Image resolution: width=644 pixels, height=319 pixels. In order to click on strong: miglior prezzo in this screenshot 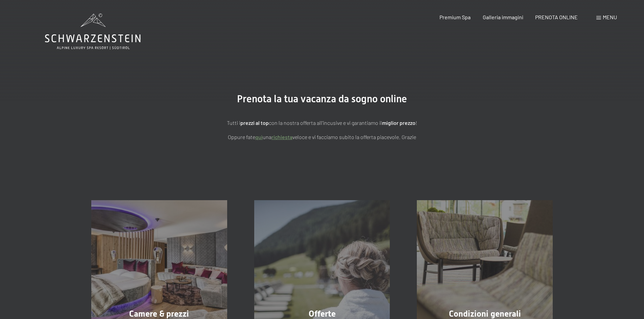, I will do `click(399, 123)`.